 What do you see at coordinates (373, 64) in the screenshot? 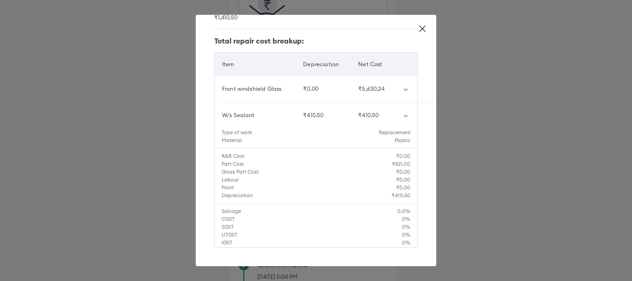
I see `div: Net Cost` at bounding box center [373, 64].